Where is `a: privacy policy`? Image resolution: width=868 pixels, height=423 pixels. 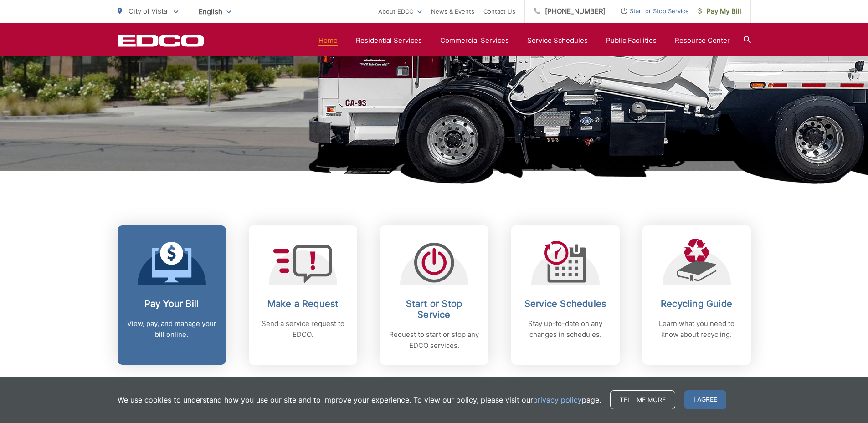
a: privacy policy is located at coordinates (557, 400).